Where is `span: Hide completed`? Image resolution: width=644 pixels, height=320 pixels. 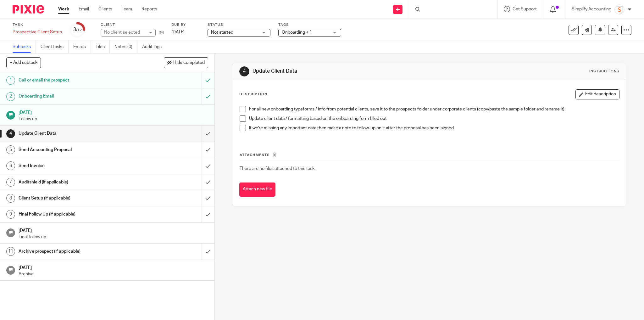 span: Hide completed is located at coordinates (189, 63).